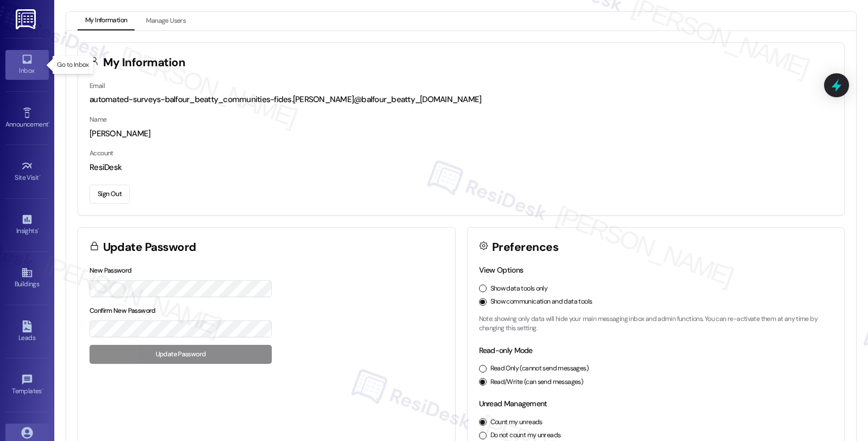 The height and width of the screenshot is (441, 868). Describe the element at coordinates (27, 65) in the screenshot. I see `a: Inbox` at that location.